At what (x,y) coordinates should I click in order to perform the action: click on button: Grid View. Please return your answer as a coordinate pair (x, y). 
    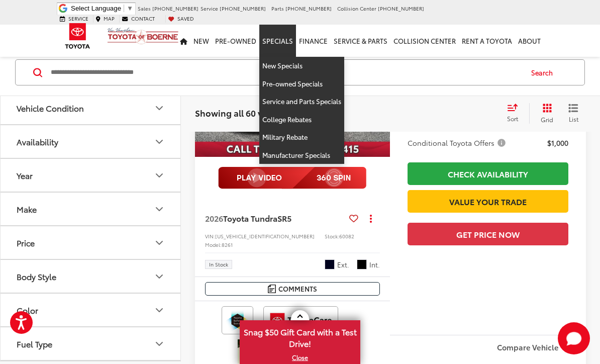
    Looking at the image, I should click on (545, 113).